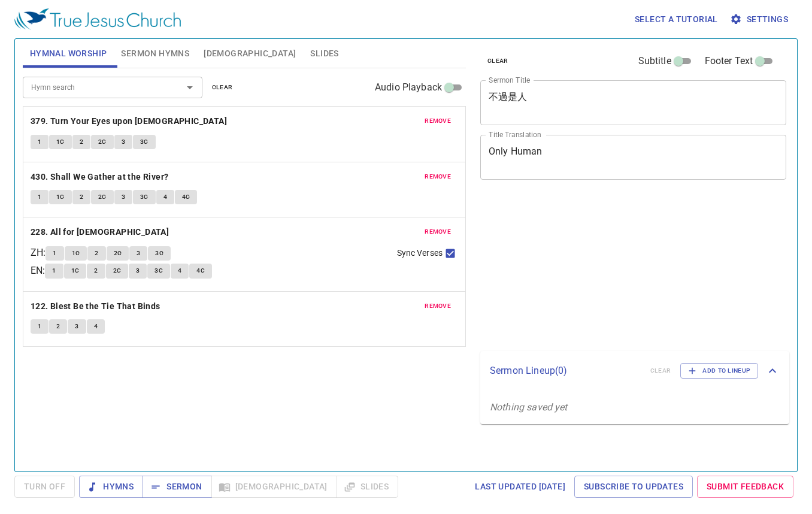 Image resolution: width=812 pixels, height=514 pixels. Describe the element at coordinates (633, 157) in the screenshot. I see `textarea: Only Human` at that location.